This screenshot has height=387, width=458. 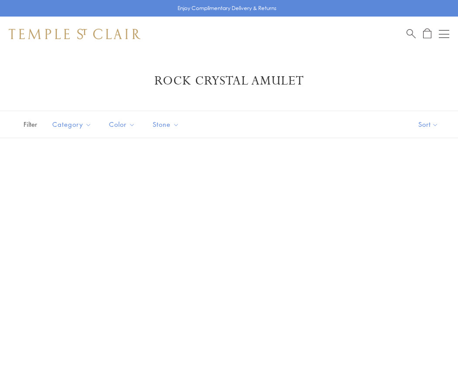 What do you see at coordinates (428, 124) in the screenshot?
I see `button: Show sort by` at bounding box center [428, 124].